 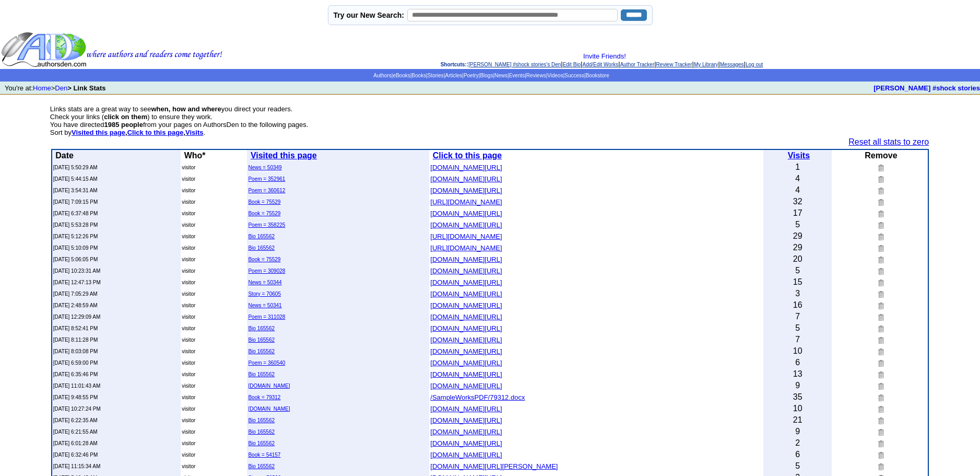 What do you see at coordinates (264, 305) in the screenshot?
I see `a: News = 50341` at bounding box center [264, 305].